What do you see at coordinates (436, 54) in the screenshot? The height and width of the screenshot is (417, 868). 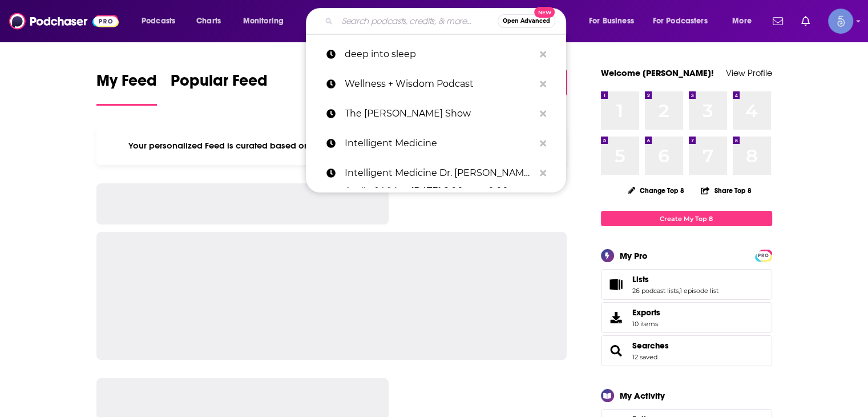 I see `a: deep into sleep` at bounding box center [436, 54].